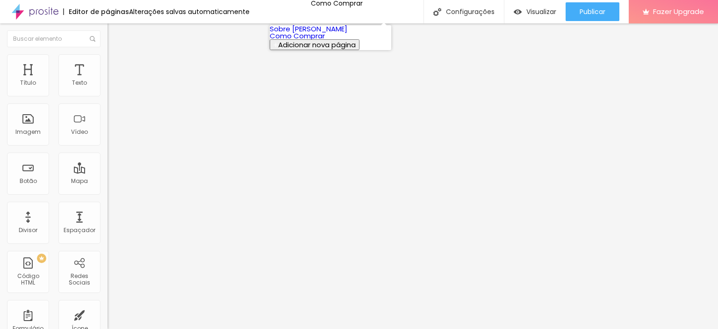 The image size is (718, 329). I want to click on div: Redes Sociais, so click(79, 279).